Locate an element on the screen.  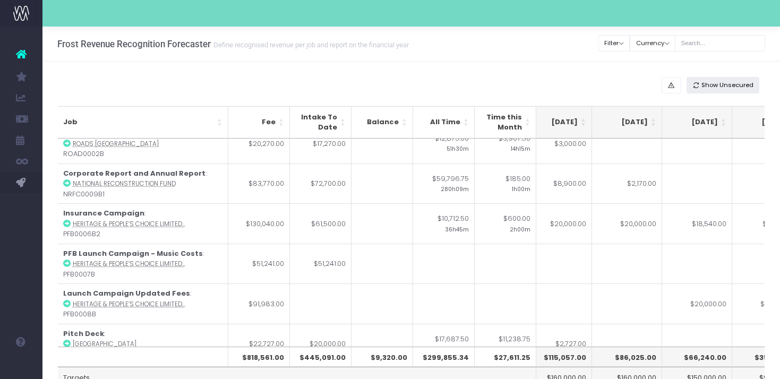
td: : PFB0006B2 is located at coordinates (143, 224).